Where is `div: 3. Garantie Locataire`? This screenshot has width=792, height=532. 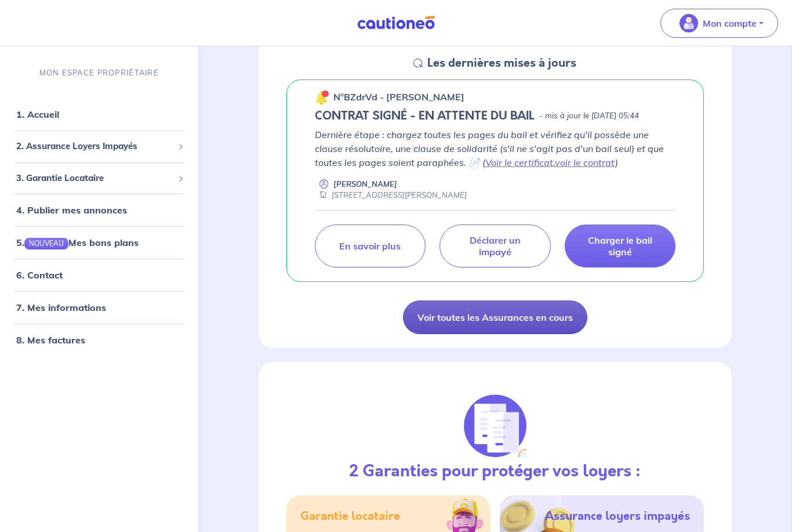 div: 3. Garantie Locataire is located at coordinates (99, 177).